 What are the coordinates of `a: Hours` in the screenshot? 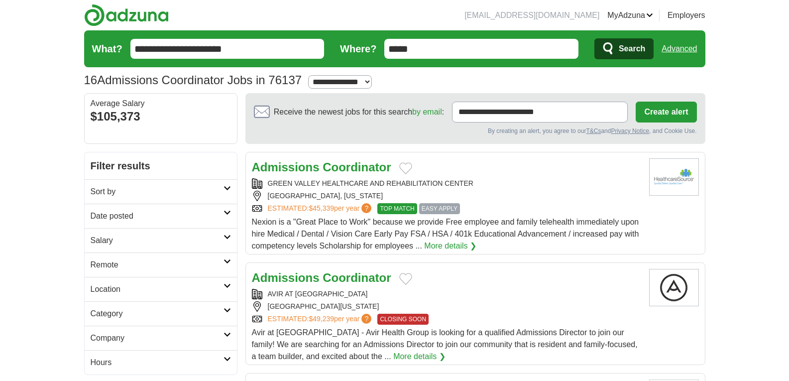 It's located at (161, 362).